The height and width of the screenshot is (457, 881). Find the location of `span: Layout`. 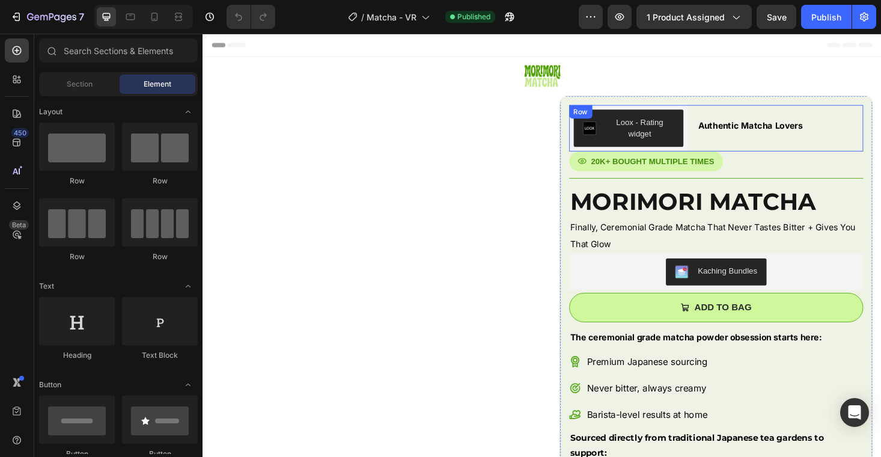

span: Layout is located at coordinates (50, 112).